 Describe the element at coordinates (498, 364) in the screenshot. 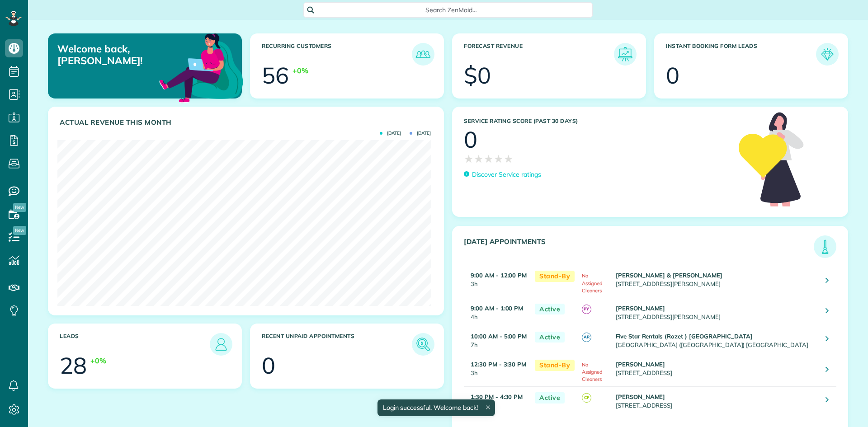

I see `strong: 12:30 PM - 3:30 PM` at that location.